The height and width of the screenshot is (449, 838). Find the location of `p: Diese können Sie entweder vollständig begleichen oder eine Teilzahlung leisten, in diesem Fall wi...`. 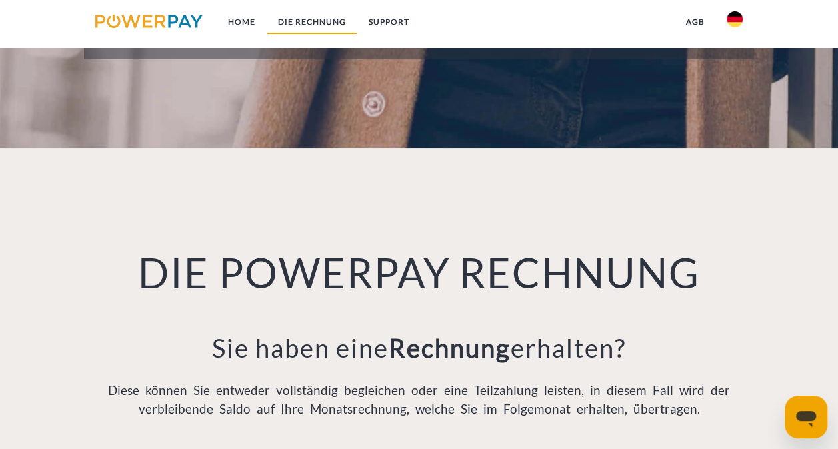

p: Diese können Sie entweder vollständig begleichen oder eine Teilzahlung leisten, in diesem Fall wi... is located at coordinates (419, 400).